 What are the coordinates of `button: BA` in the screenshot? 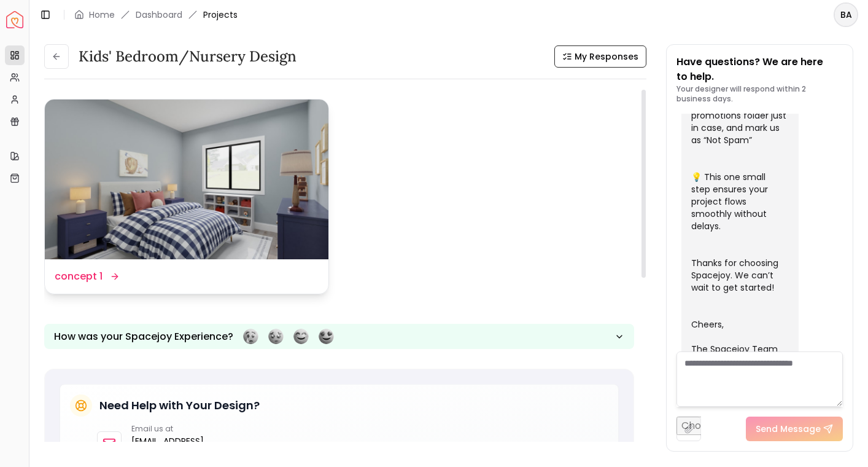 It's located at (846, 15).